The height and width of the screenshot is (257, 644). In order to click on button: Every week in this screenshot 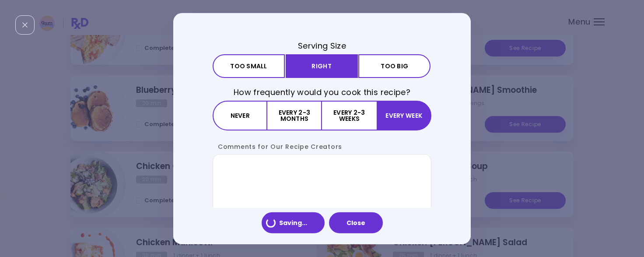, I will do `click(404, 115)`.